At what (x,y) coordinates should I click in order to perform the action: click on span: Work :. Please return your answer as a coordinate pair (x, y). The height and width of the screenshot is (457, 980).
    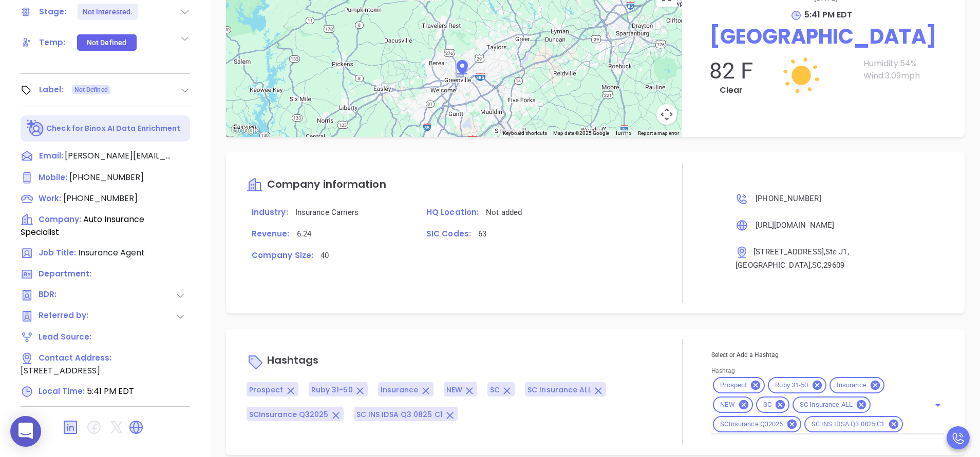
    Looking at the image, I should click on (50, 198).